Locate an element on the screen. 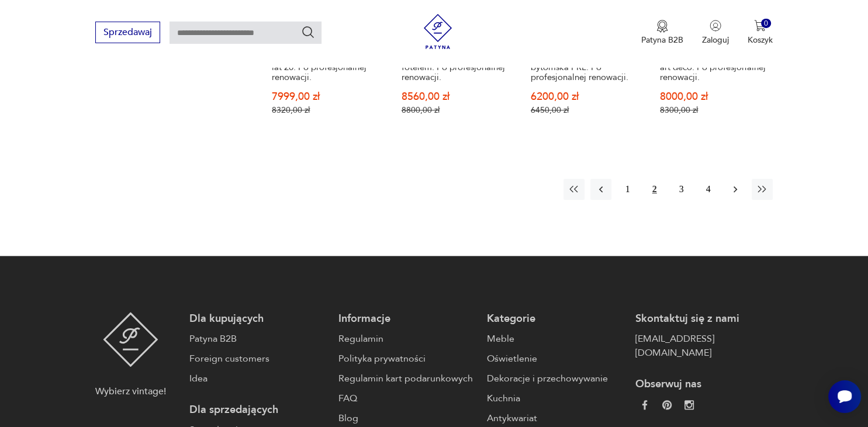  p: 8000,00 zł is located at coordinates (713, 96).